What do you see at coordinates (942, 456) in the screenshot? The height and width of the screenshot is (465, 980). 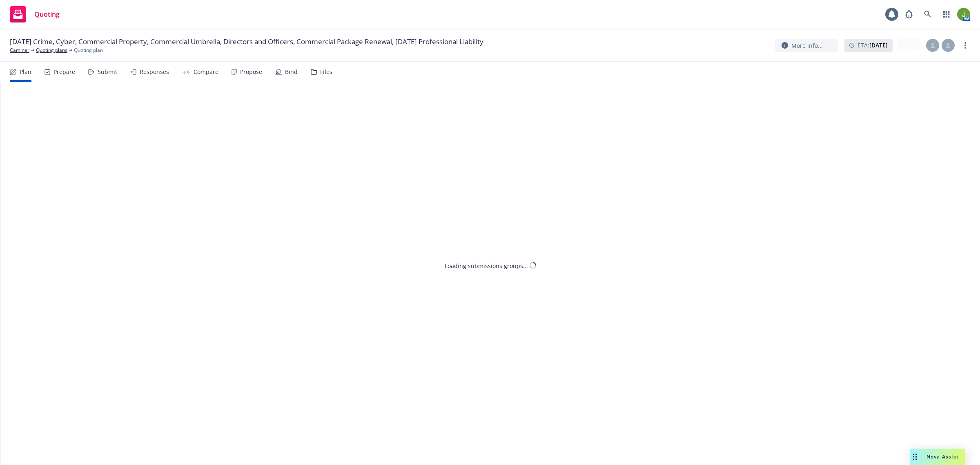 I see `span: Nova Assist` at bounding box center [942, 456].